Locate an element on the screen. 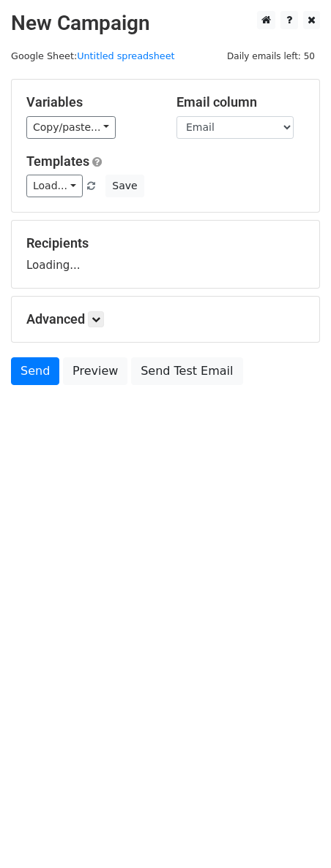  a: Templates is located at coordinates (58, 161).